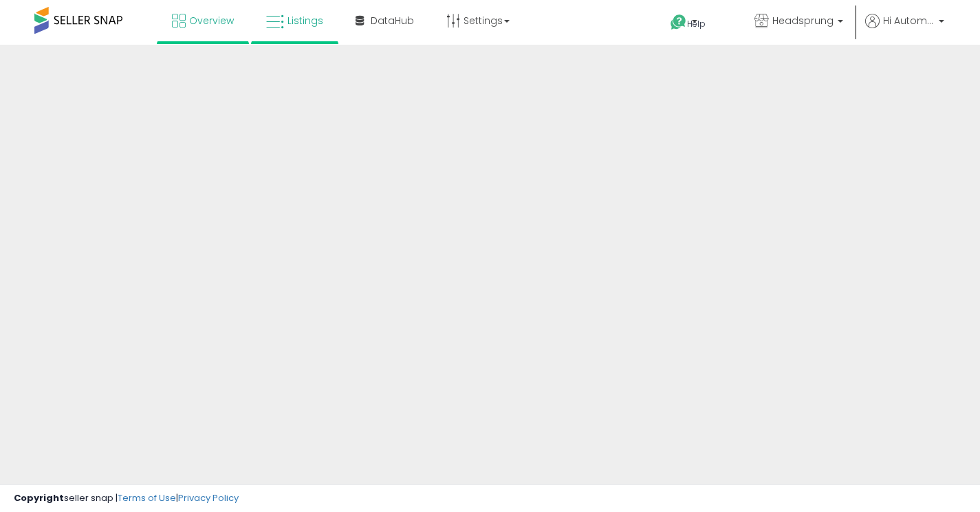  What do you see at coordinates (392, 21) in the screenshot?
I see `span: DataHub` at bounding box center [392, 21].